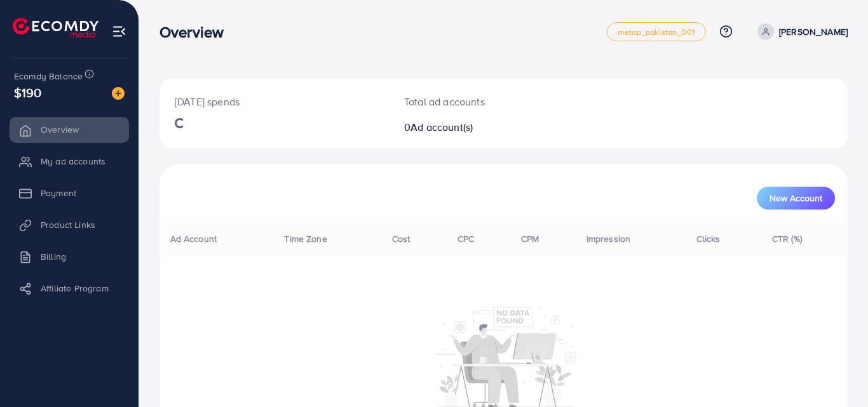 The width and height of the screenshot is (868, 407). Describe the element at coordinates (795, 198) in the screenshot. I see `button: New Account` at that location.